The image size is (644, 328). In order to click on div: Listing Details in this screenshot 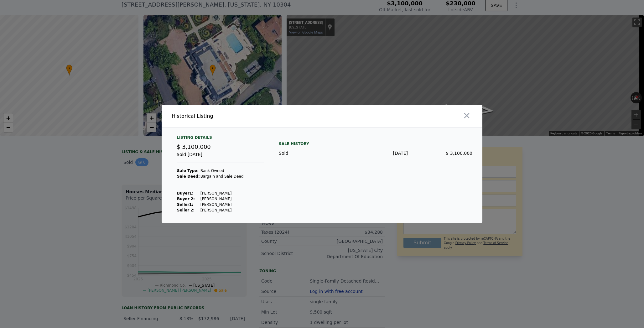, I will do `click(220, 139)`.